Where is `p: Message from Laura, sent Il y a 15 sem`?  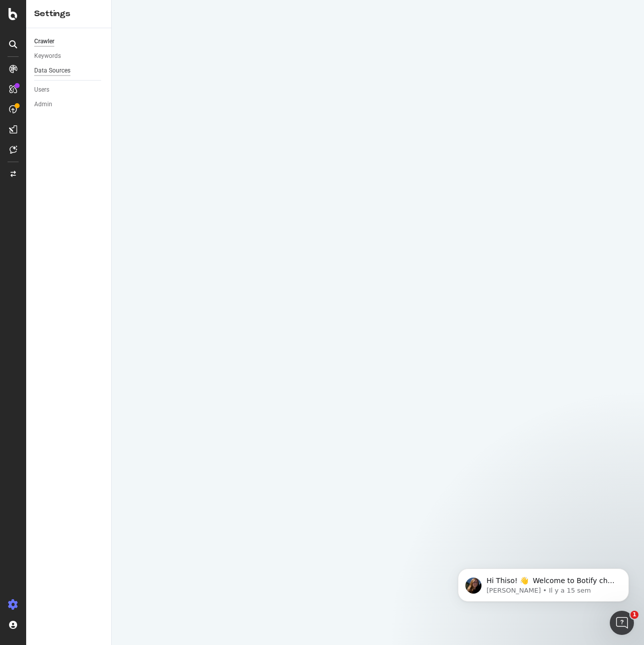 p: Message from Laura, sent Il y a 15 sem is located at coordinates (109, 44).